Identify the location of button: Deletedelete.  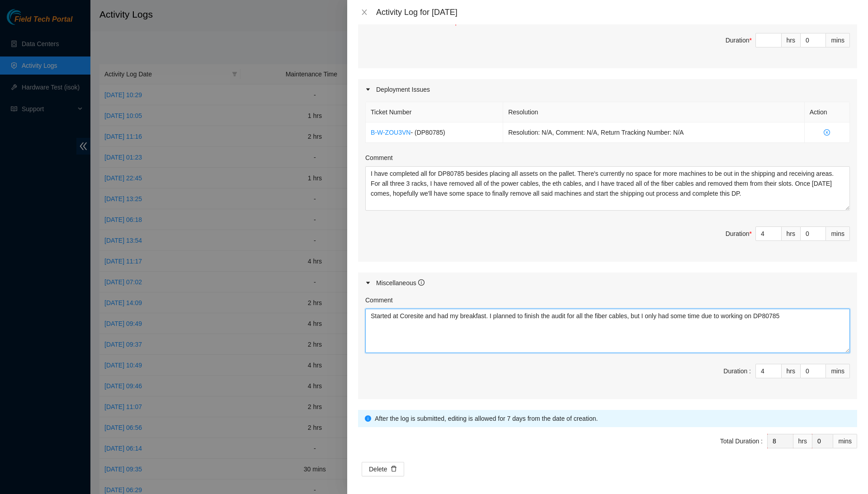
(383, 469).